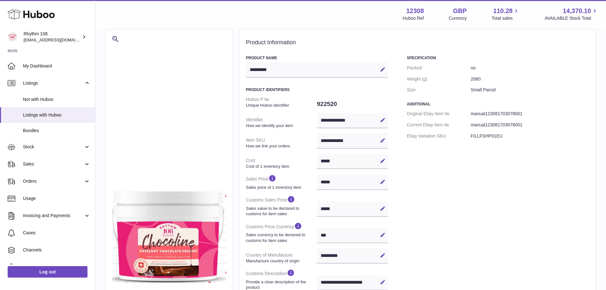 The image size is (606, 290). What do you see at coordinates (576, 11) in the screenshot?
I see `span: 14,370.10` at bounding box center [576, 11].